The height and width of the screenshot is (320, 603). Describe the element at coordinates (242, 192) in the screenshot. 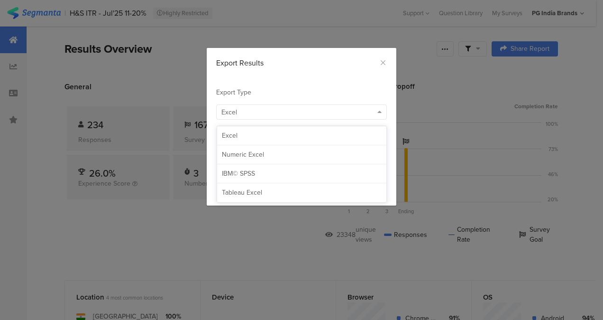

I see `span: Tableau Excel` at that location.